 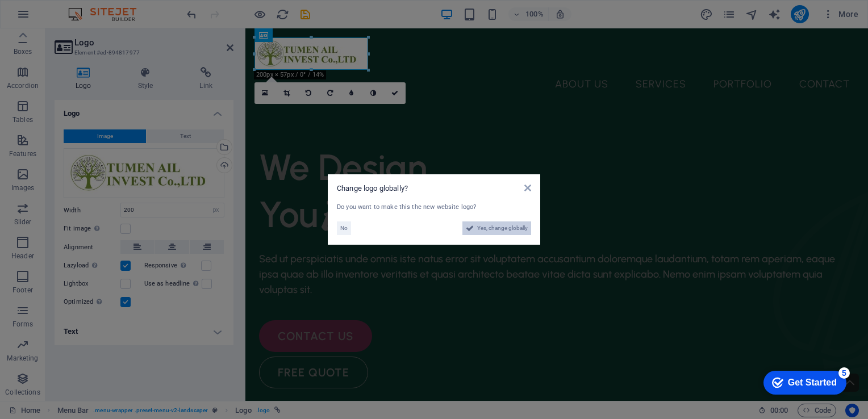 I want to click on button: No, so click(x=344, y=228).